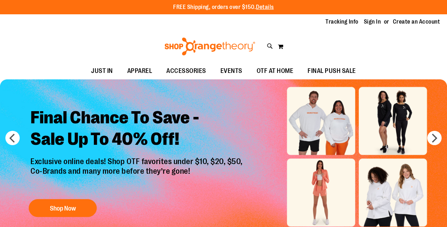 This screenshot has width=447, height=227. I want to click on span: OTF AT HOME, so click(275, 71).